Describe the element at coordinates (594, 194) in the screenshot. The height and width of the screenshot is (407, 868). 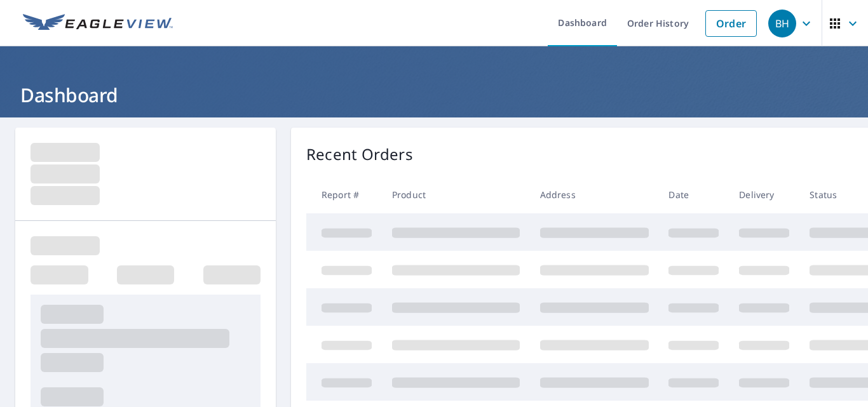
I see `th: Address` at that location.